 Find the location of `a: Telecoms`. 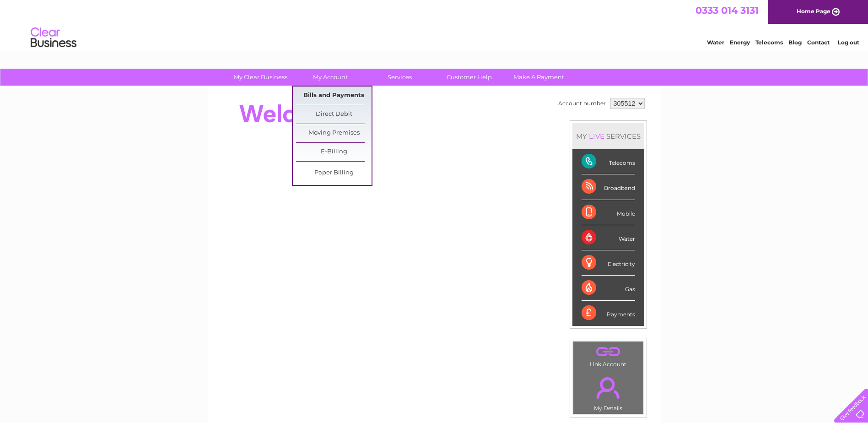

a: Telecoms is located at coordinates (770, 42).